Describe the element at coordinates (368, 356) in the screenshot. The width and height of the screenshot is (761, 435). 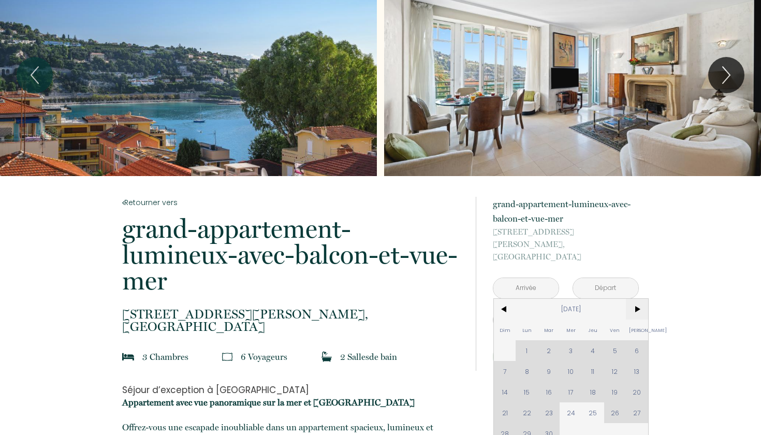
I see `p: 2 Salle de bain` at that location.